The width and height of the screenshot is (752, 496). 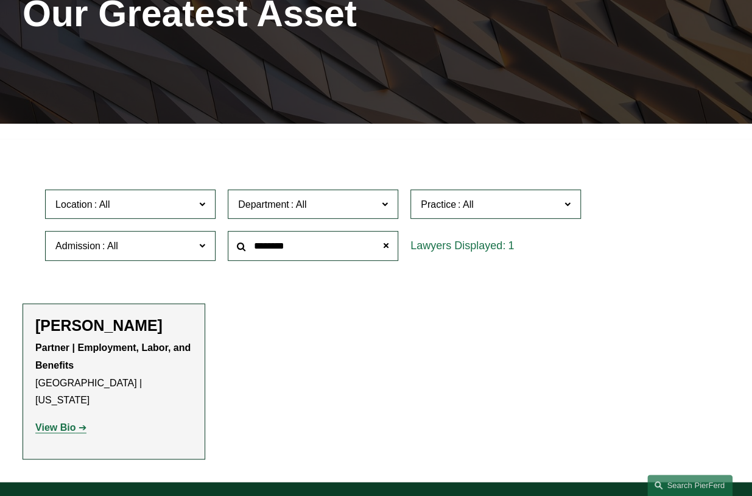 I want to click on span: Department, so click(x=264, y=204).